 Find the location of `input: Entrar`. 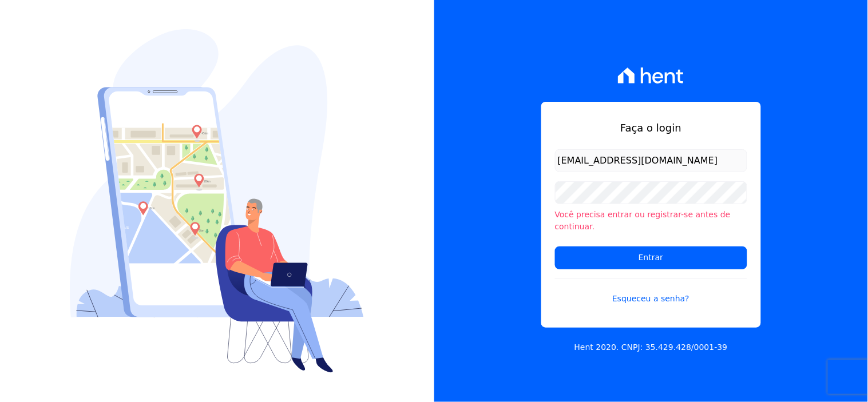

input: Entrar is located at coordinates (651, 258).